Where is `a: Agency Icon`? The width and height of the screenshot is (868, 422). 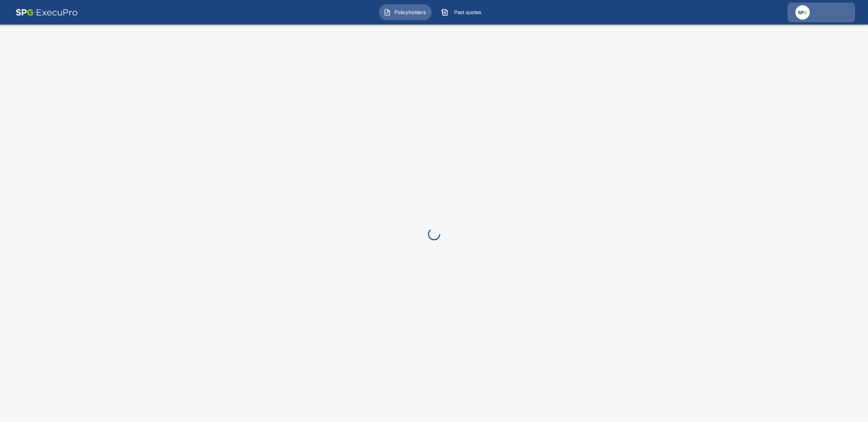 a: Agency Icon is located at coordinates (822, 12).